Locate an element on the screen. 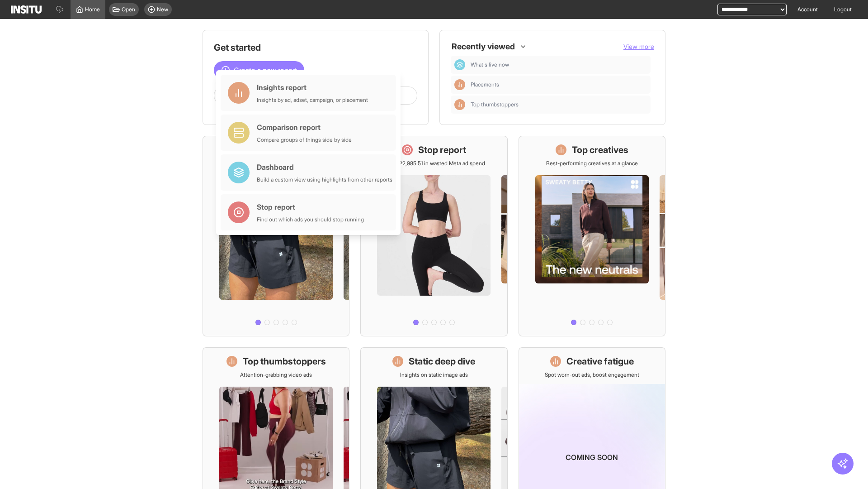  span: New is located at coordinates (162, 9).